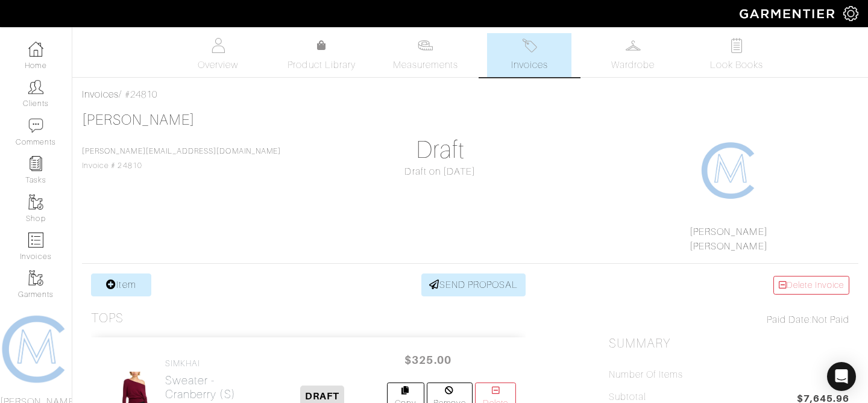 The height and width of the screenshot is (403, 868). What do you see at coordinates (728, 344) in the screenshot?
I see `h2: Summary` at bounding box center [728, 344].